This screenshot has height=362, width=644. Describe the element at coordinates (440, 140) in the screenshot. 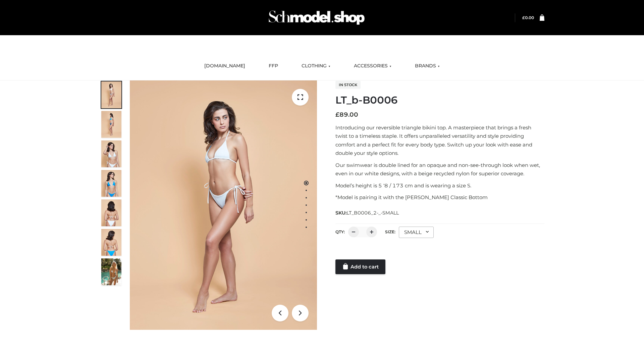

I see `p: Introducing our reversible triangle bikini top. A masterpiece that brings a fresh twist to a time...` at that location.